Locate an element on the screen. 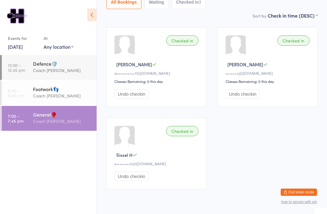 The height and width of the screenshot is (214, 327). label: Sort by is located at coordinates (259, 16).